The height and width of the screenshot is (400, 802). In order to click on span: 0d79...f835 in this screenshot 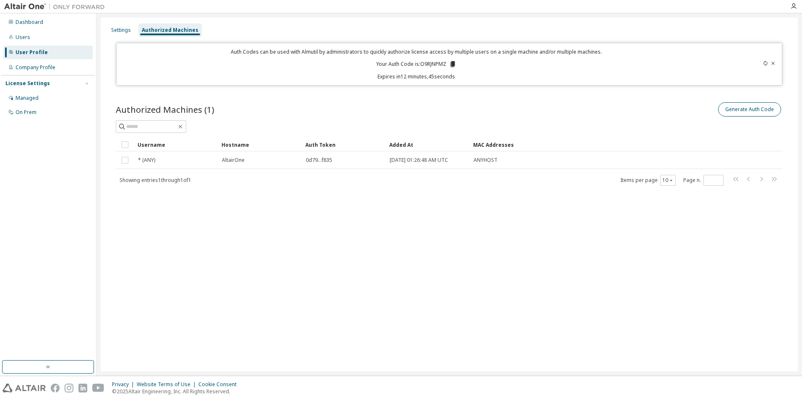, I will do `click(319, 160)`.